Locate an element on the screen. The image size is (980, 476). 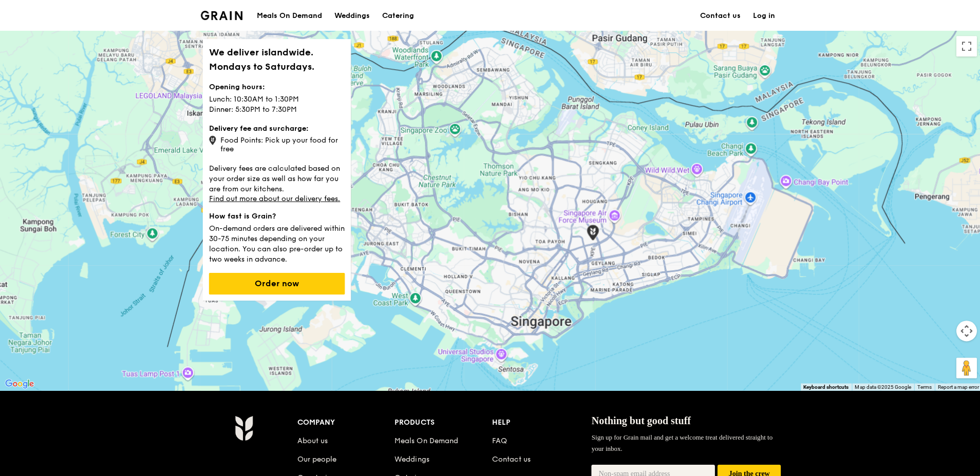
button: Drag Pegman onto the map to open Street View is located at coordinates (964, 368).